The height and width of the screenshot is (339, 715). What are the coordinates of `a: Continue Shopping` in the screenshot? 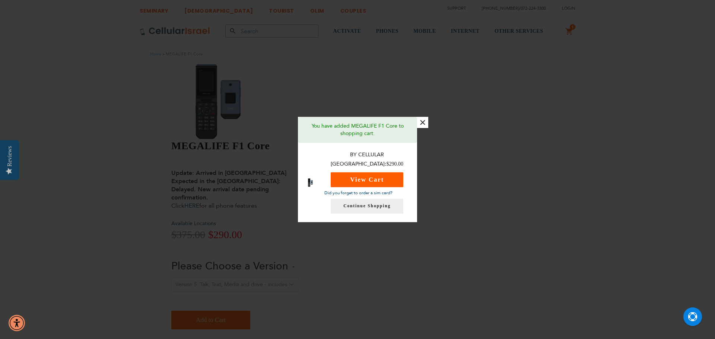 It's located at (367, 206).